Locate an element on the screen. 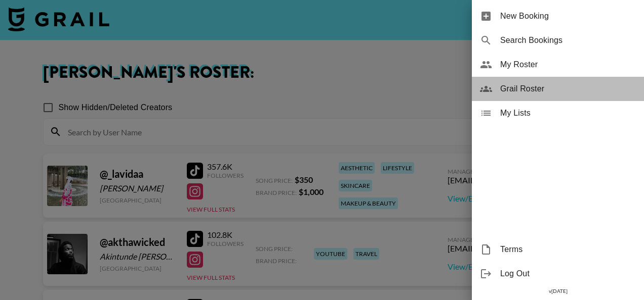  div: Terms is located at coordinates (558, 249).